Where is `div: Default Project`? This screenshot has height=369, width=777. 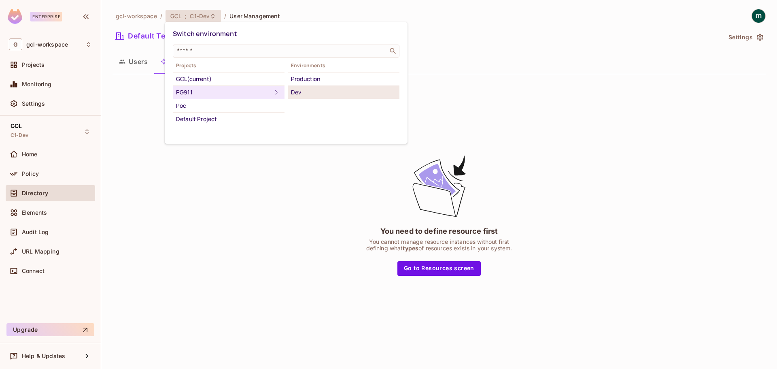 div: Default Project is located at coordinates (229, 119).